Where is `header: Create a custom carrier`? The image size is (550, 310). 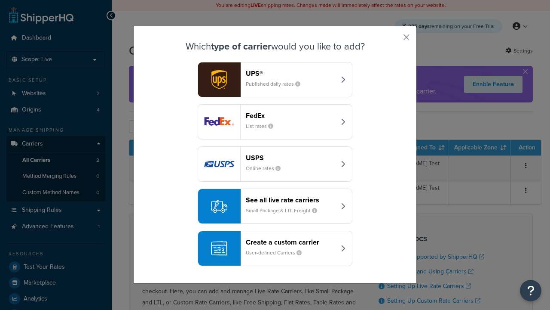
header: Create a custom carrier is located at coordinates (291, 242).